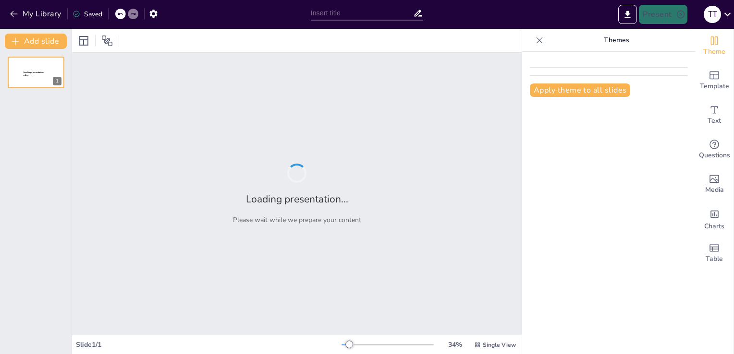  What do you see at coordinates (297, 199) in the screenshot?
I see `h2: Loading presentation...` at bounding box center [297, 199].